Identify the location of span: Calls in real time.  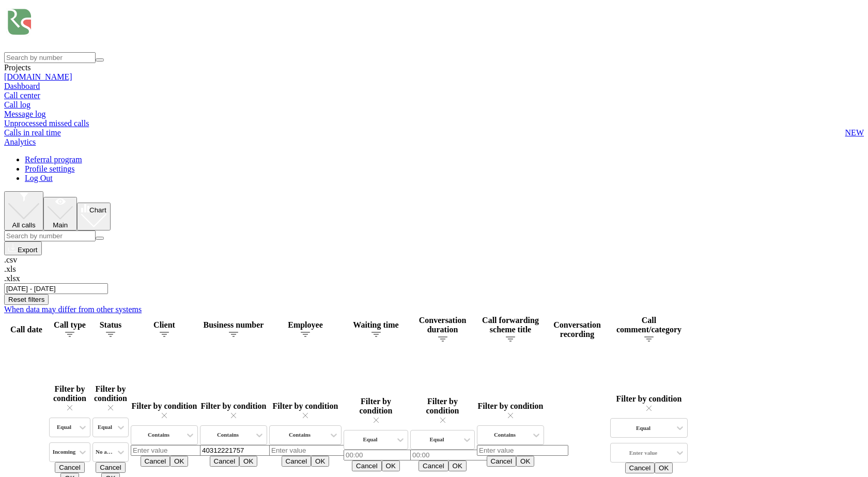
(32, 133).